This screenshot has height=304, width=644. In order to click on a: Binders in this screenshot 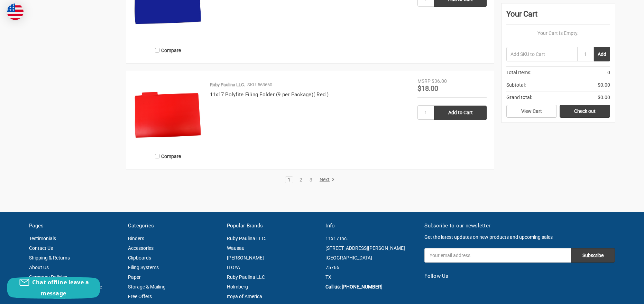, I will do `click(136, 238)`.